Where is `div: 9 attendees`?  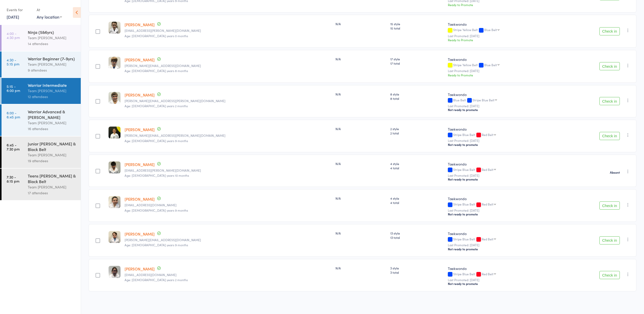 div: 9 attendees is located at coordinates (52, 70).